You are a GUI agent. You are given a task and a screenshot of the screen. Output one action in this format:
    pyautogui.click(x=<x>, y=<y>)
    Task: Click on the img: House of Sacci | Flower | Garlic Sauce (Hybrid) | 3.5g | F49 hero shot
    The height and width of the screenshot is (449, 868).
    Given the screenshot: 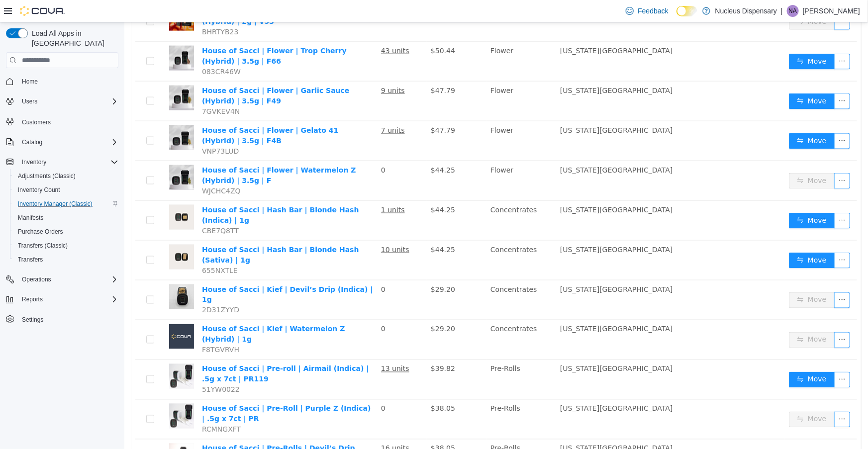 What is the action you would take?
    pyautogui.click(x=57, y=76)
    